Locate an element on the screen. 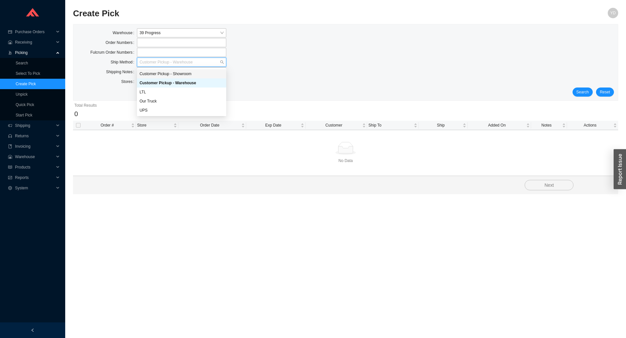  div: UPS is located at coordinates (181, 110).